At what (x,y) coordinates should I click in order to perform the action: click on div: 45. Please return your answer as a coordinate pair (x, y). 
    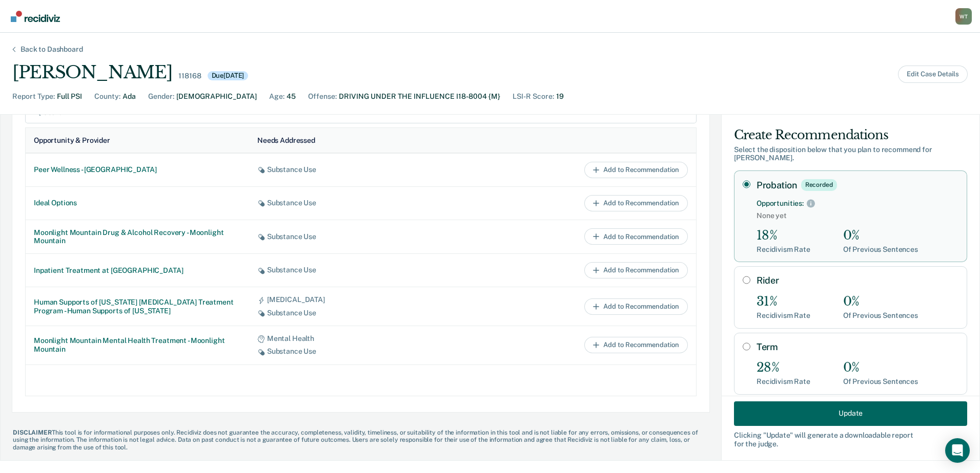
    Looking at the image, I should click on (291, 97).